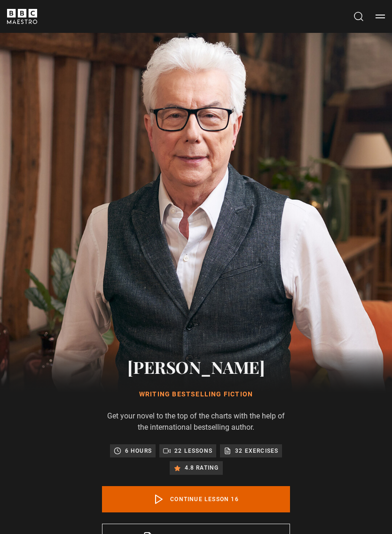  Describe the element at coordinates (202, 468) in the screenshot. I see `p: 4.8 rating` at that location.